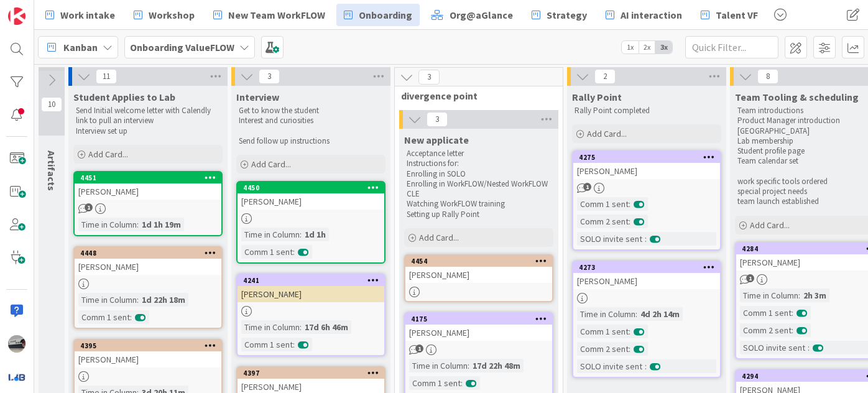 Image resolution: width=868 pixels, height=393 pixels. What do you see at coordinates (316, 234) in the screenshot?
I see `div: 1d 1h` at bounding box center [316, 234].